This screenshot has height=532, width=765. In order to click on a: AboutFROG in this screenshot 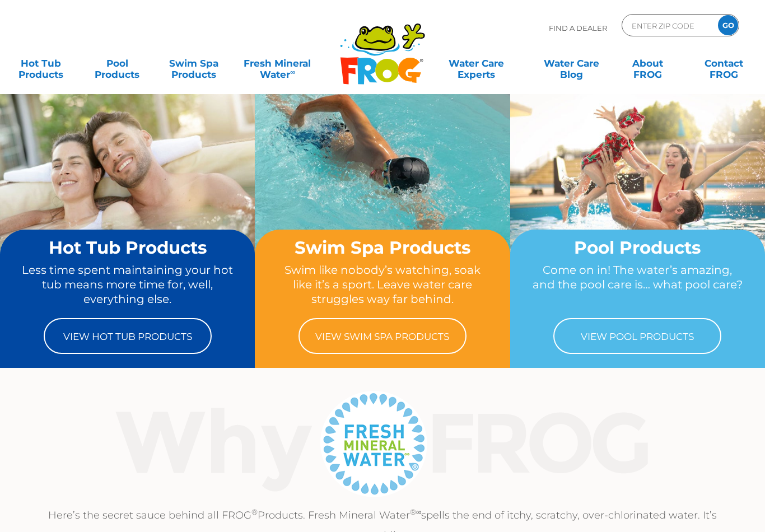, I will do `click(648, 63)`.